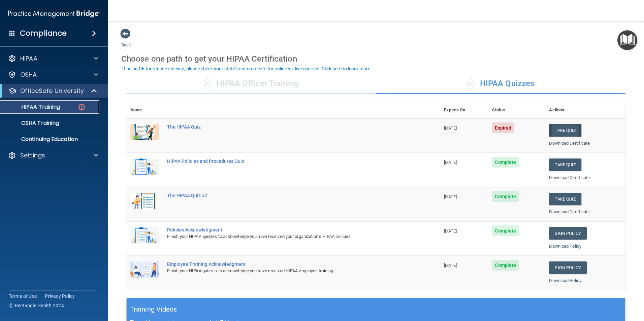 The width and height of the screenshot is (644, 321). I want to click on div: If using CE for license renewal, please check your state's requirements for online vs. live cours..., so click(247, 69).